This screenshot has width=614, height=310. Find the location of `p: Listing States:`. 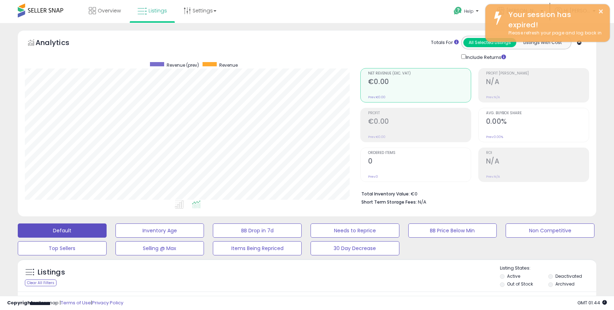

p: Listing States: is located at coordinates (548, 269).